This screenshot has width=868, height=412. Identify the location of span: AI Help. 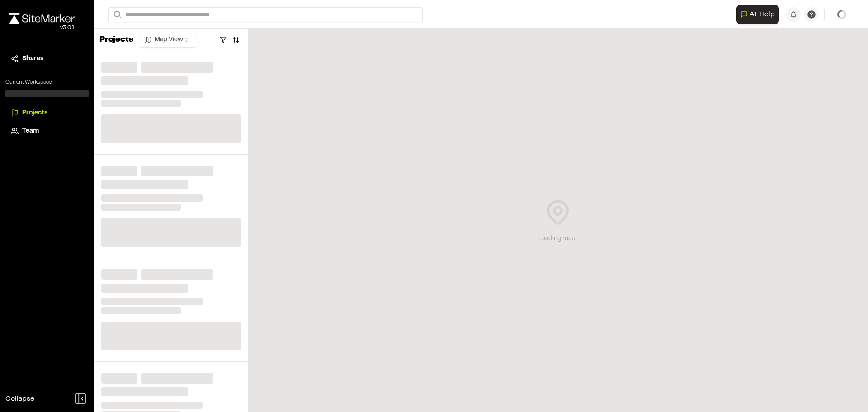
(762, 14).